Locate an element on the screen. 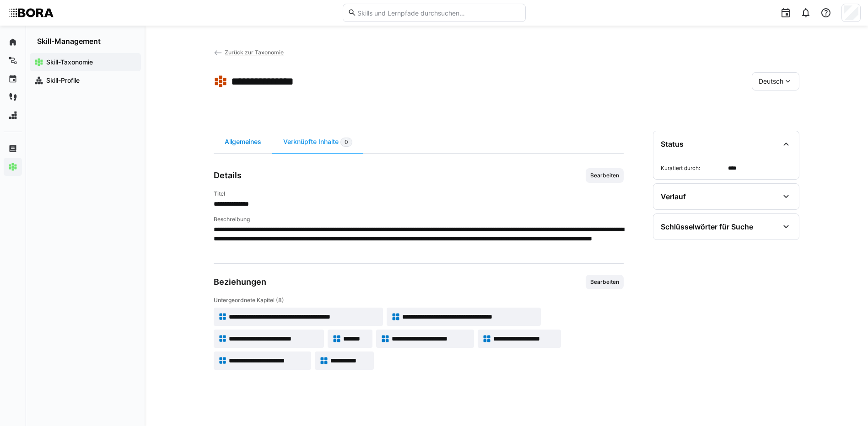 The width and height of the screenshot is (868, 426). h3: Details is located at coordinates (227, 175).